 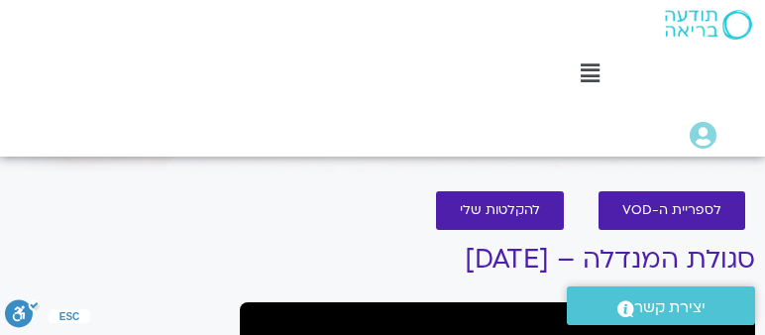 What do you see at coordinates (672, 210) in the screenshot?
I see `a: לספריית ה-VOD` at bounding box center [672, 210].